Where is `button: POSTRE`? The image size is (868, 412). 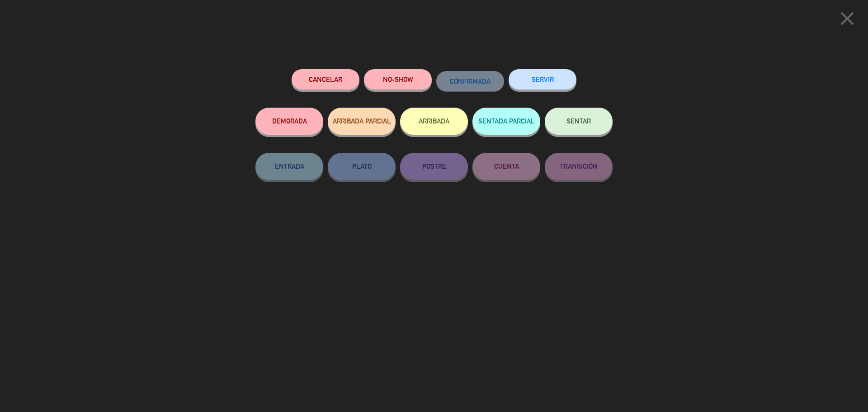
button: POSTRE is located at coordinates (434, 166).